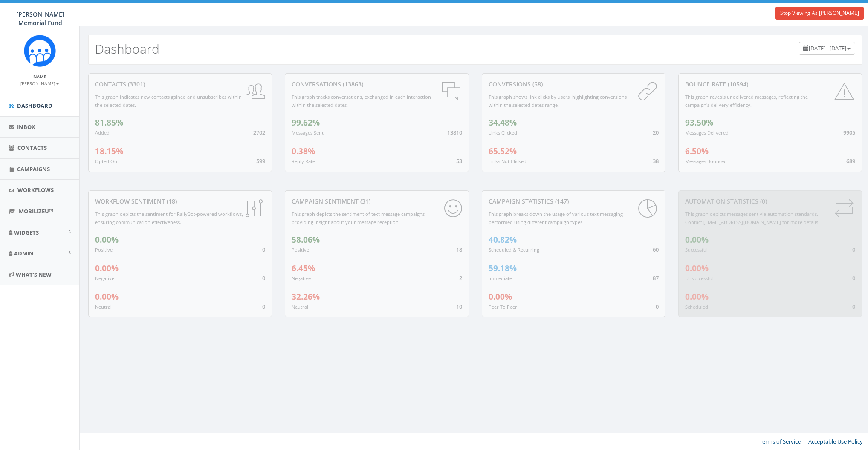 This screenshot has height=450, width=868. I want to click on span: (31), so click(365, 201).